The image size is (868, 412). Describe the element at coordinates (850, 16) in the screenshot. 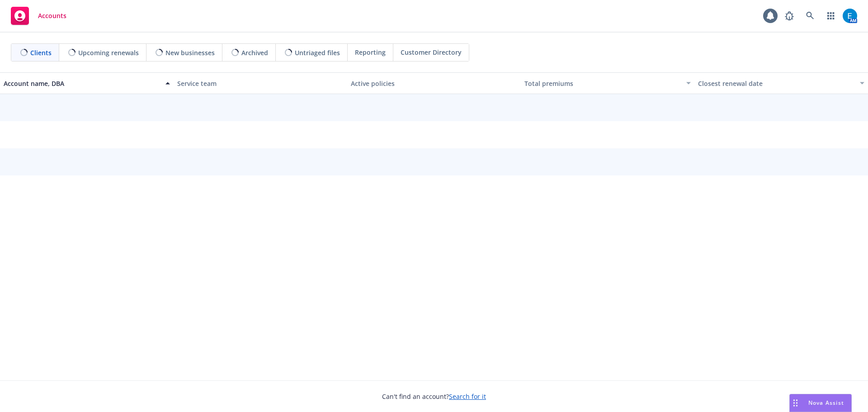

I see `img: photo` at that location.